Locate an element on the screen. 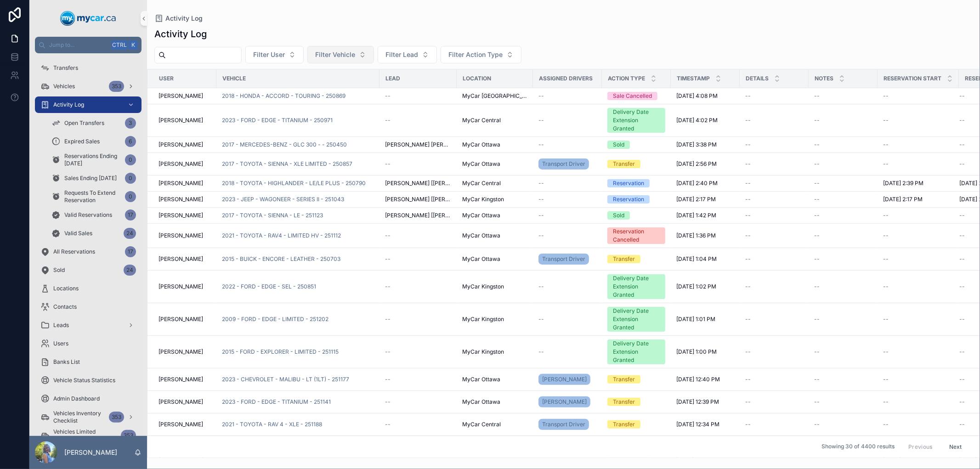  a: Delivery Date Extension Granted is located at coordinates (636, 120).